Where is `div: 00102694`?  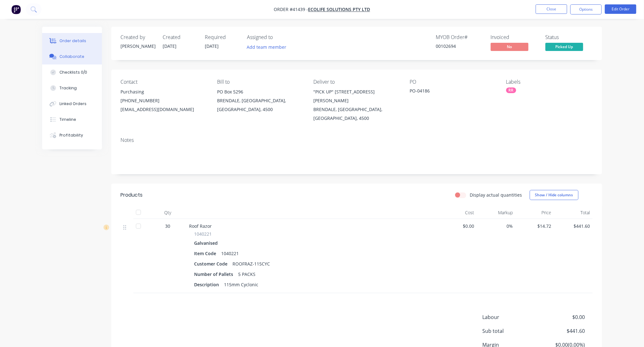 div: 00102694 is located at coordinates (460, 46).